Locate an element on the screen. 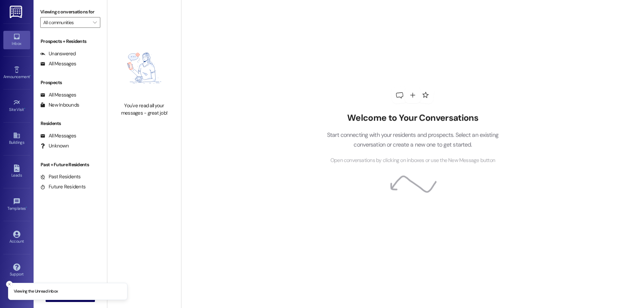 The height and width of the screenshot is (308, 644). div: Unknown is located at coordinates (54, 146).